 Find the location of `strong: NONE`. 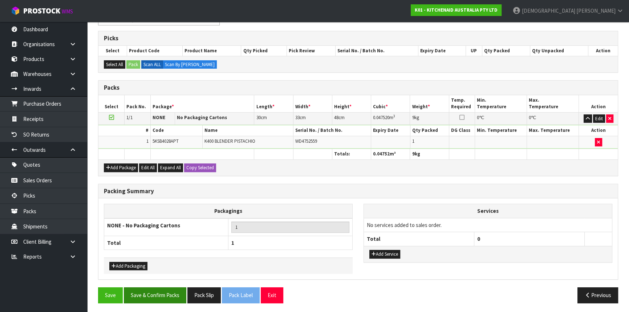

strong: NONE is located at coordinates (159, 117).